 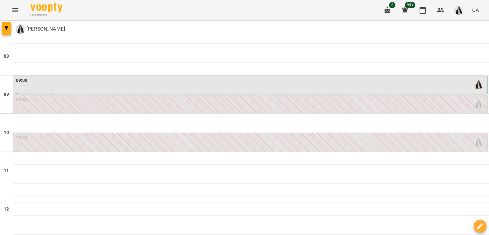 What do you see at coordinates (475, 10) in the screenshot?
I see `button: UA` at bounding box center [475, 10].